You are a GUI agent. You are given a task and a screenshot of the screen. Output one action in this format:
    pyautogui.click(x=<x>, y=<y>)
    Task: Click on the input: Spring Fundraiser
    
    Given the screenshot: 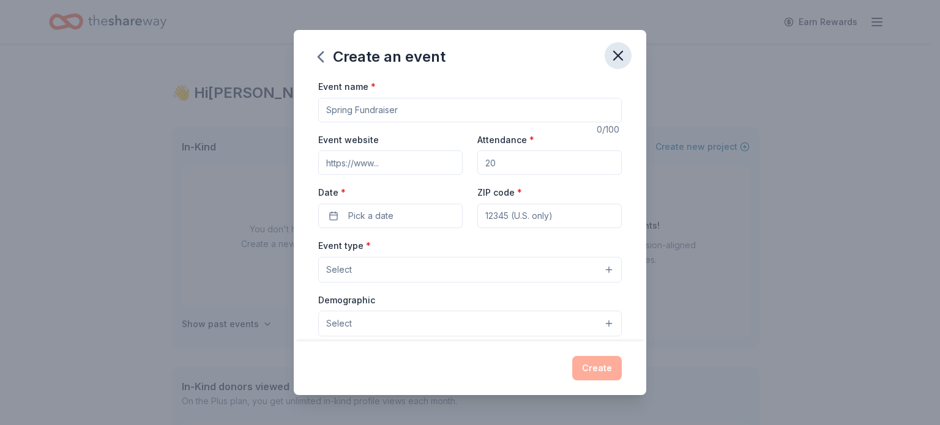 What is the action you would take?
    pyautogui.click(x=470, y=110)
    